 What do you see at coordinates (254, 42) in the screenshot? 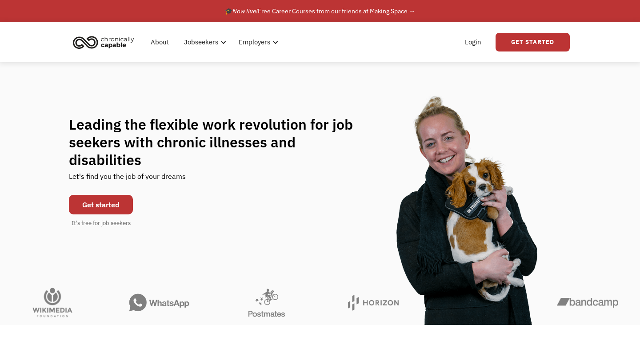
I see `div: Employers` at bounding box center [254, 42].